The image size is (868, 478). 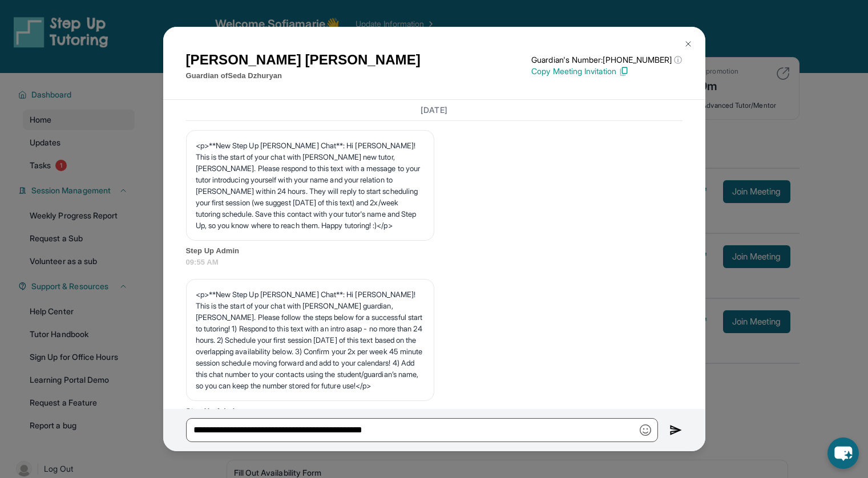 What do you see at coordinates (843, 453) in the screenshot?
I see `button: chat-button` at bounding box center [843, 453].